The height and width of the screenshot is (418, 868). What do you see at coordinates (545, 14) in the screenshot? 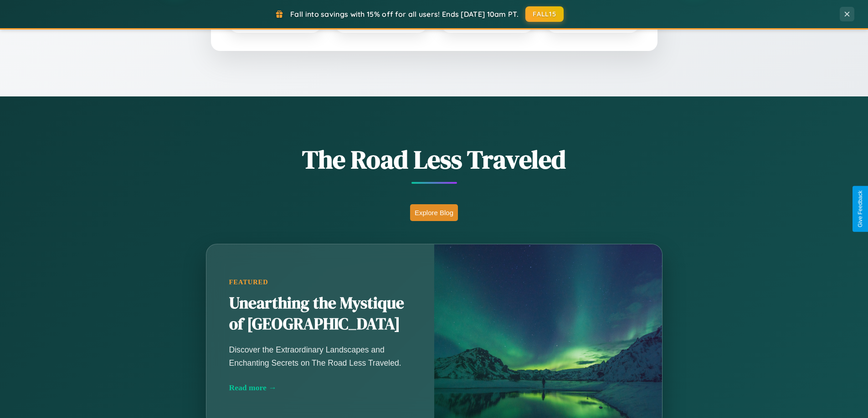
I see `button: FALL15` at bounding box center [545, 14].